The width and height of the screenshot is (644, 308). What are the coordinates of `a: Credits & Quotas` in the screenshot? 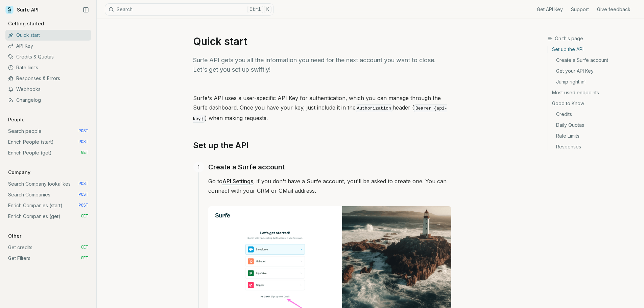 It's located at (48, 57).